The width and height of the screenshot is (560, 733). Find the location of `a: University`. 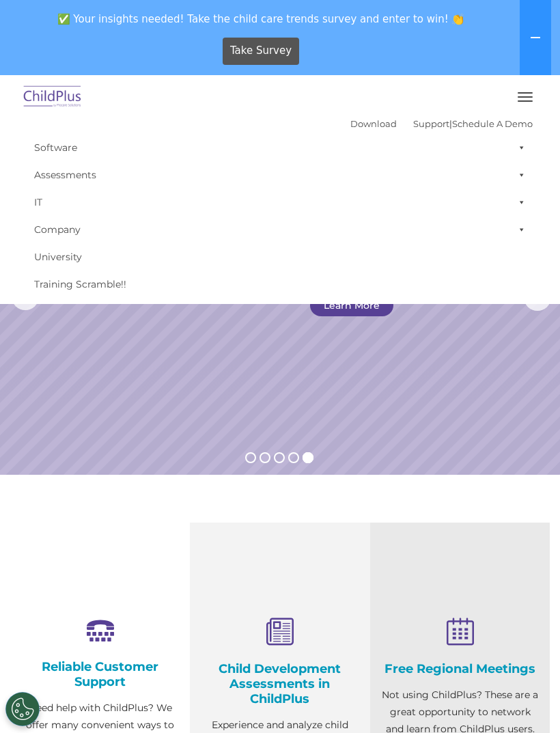

a: University is located at coordinates (280, 256).